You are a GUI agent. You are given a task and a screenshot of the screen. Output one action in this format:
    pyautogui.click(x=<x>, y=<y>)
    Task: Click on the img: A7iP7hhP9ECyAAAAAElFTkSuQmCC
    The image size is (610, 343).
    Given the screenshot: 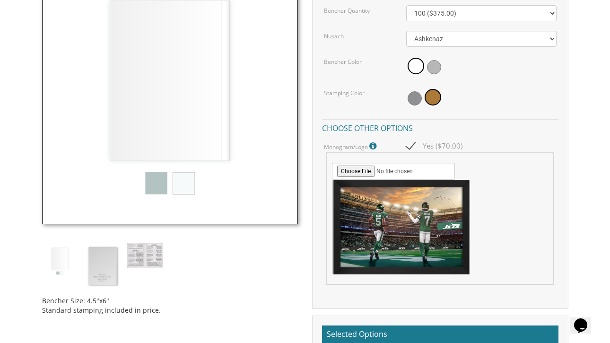 What is the action you would take?
    pyautogui.click(x=401, y=227)
    